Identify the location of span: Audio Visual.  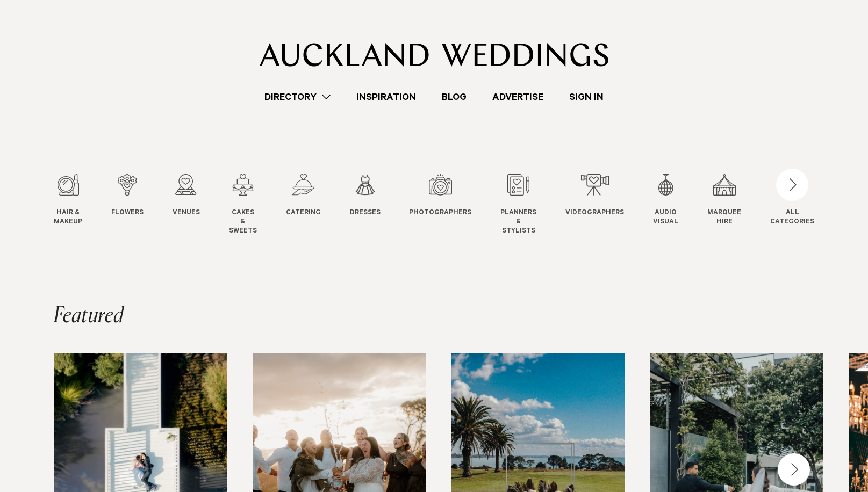
(665, 218).